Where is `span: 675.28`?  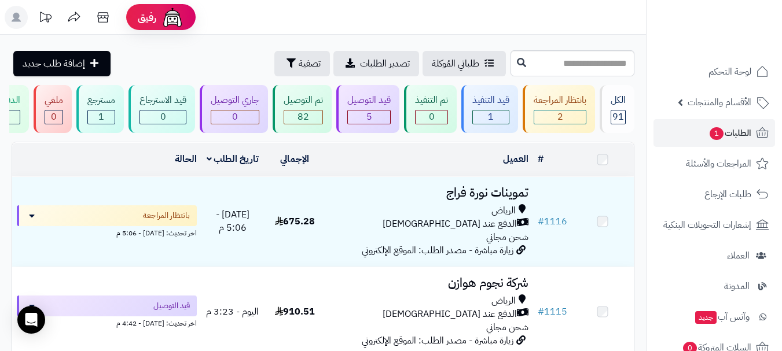 span: 675.28 is located at coordinates (294, 222).